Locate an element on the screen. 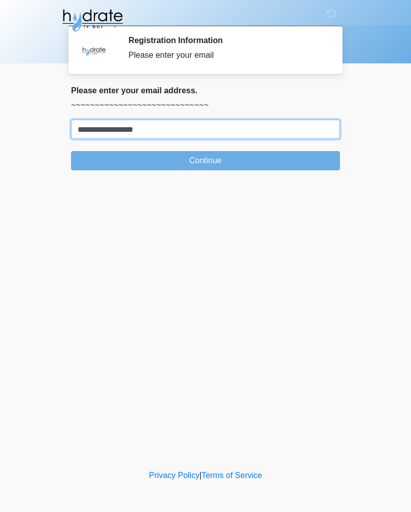 This screenshot has width=411, height=512. img: Hydrate IV Bar - Fort Collins Logo is located at coordinates (92, 20).